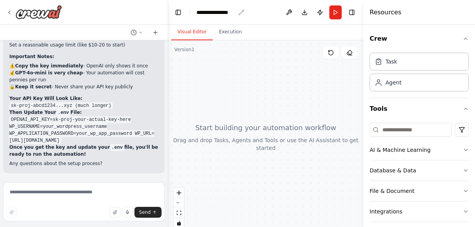 The height and width of the screenshot is (227, 475). I want to click on button: Integrations, so click(419, 212).